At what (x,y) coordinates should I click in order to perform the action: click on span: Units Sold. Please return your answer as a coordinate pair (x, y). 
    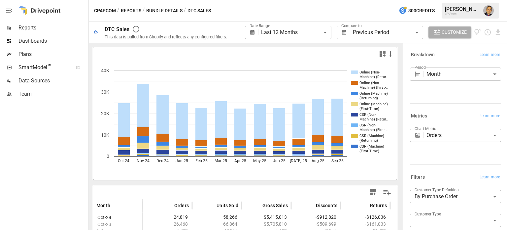
    Looking at the image, I should click on (228, 205).